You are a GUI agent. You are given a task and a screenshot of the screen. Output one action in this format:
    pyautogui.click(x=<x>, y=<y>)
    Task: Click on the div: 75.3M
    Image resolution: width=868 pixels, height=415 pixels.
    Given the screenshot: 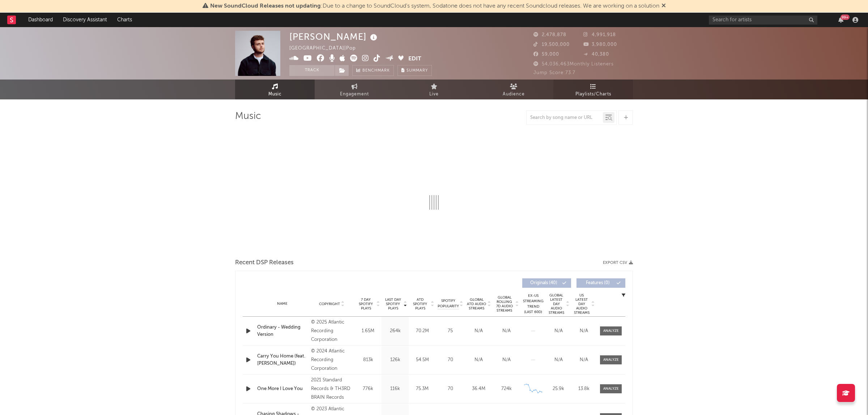 What is the action you would take?
    pyautogui.click(x=422, y=389)
    